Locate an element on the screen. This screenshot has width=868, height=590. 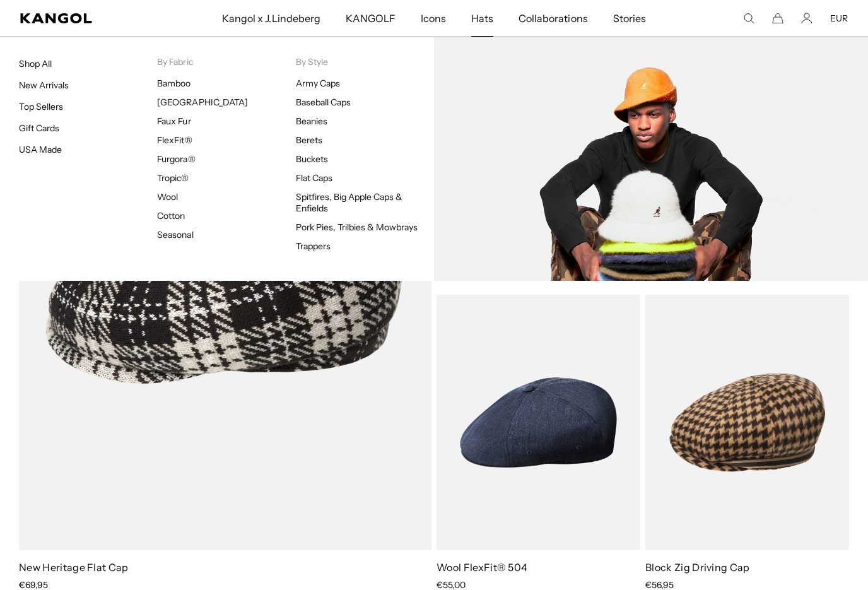
a: Berets is located at coordinates (309, 140).